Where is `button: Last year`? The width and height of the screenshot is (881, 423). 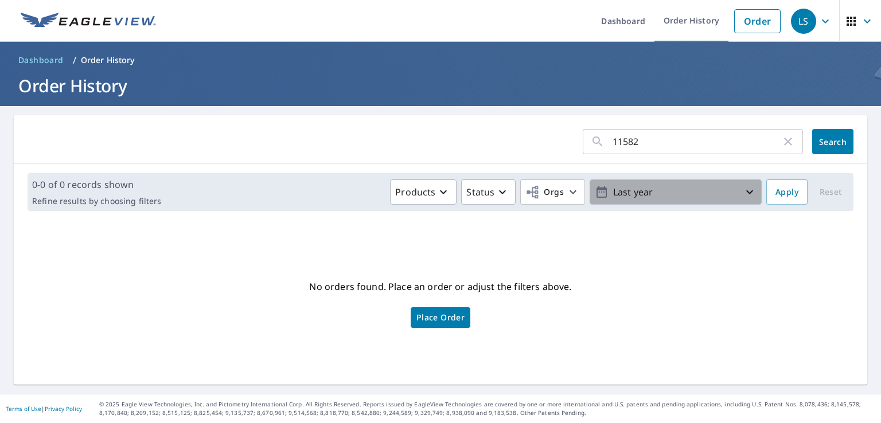 button: Last year is located at coordinates (676, 192).